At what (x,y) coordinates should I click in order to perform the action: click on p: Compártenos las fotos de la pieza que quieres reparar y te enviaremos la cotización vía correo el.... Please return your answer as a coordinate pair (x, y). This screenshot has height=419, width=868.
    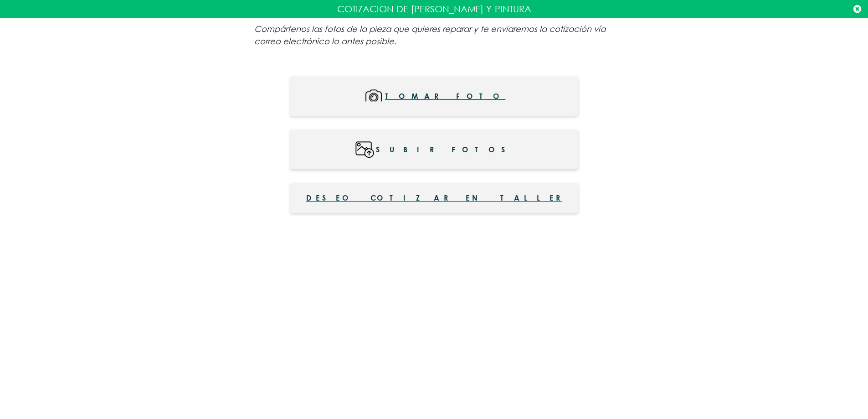
    Looking at the image, I should click on (434, 35).